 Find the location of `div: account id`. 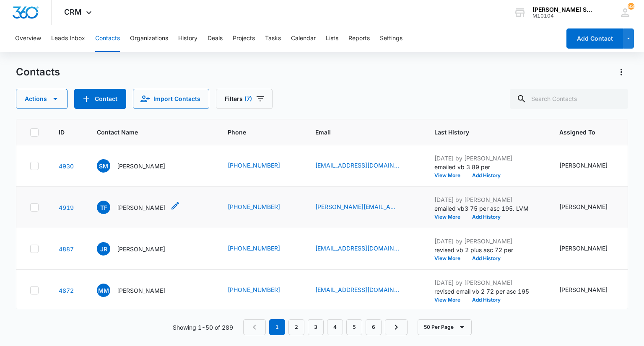

div: account id is located at coordinates (563, 16).